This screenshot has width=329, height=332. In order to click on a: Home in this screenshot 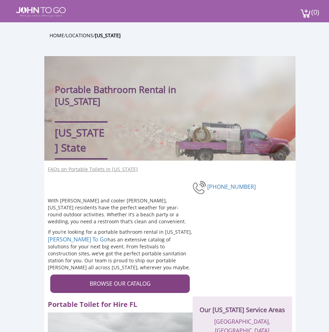, I will do `click(57, 35)`.